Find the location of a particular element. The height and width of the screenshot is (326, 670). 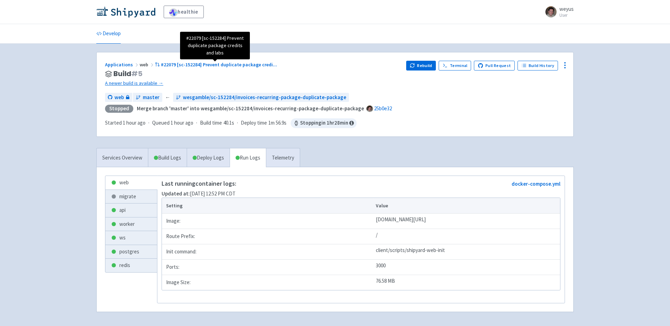

a: docker-compose.yml is located at coordinates (536, 183).